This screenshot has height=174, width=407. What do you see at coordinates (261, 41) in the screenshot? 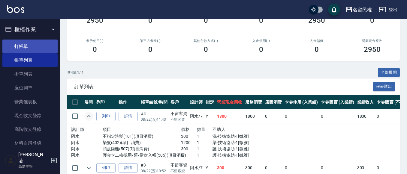
I see `h2: 入金使用(-)` at bounding box center [261, 41].